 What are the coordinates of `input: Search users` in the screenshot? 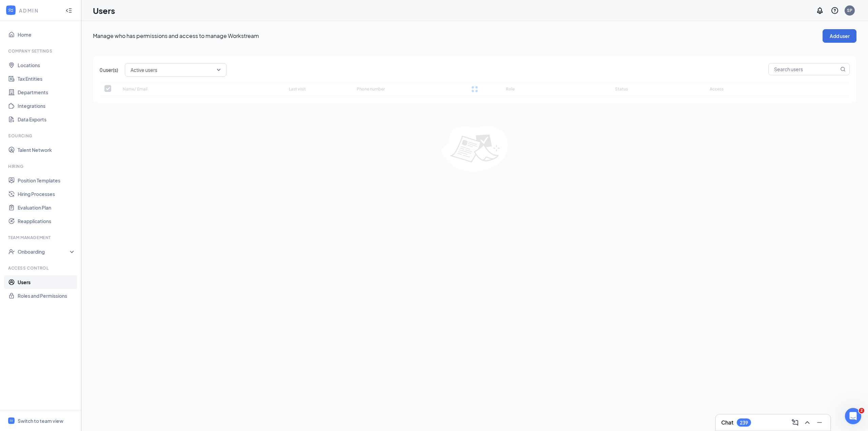 It's located at (804, 69).